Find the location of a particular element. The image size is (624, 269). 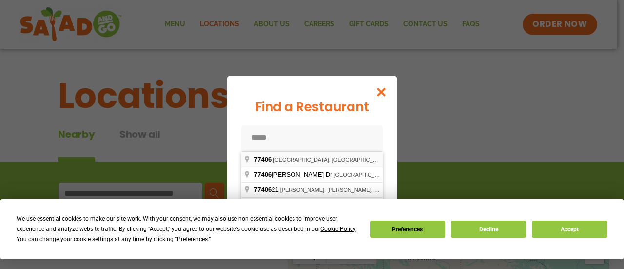

div: We use essential cookies to make our site work. With your consent, we may also use non-essential ... is located at coordinates (187, 229).